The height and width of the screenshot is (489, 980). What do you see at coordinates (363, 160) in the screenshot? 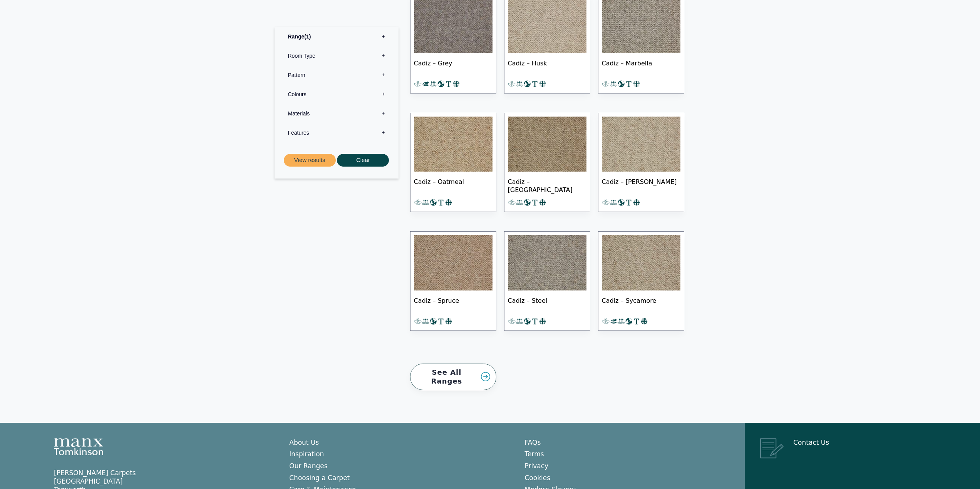
I see `button: Clear` at bounding box center [363, 160].